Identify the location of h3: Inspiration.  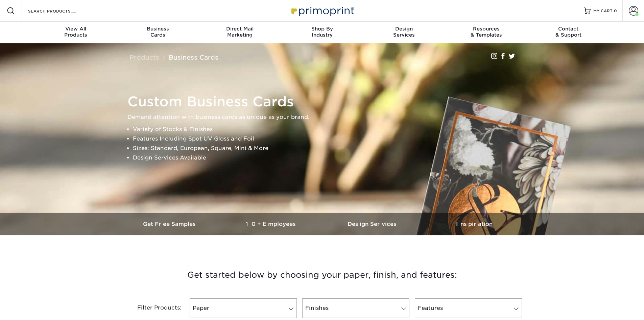
(474, 224).